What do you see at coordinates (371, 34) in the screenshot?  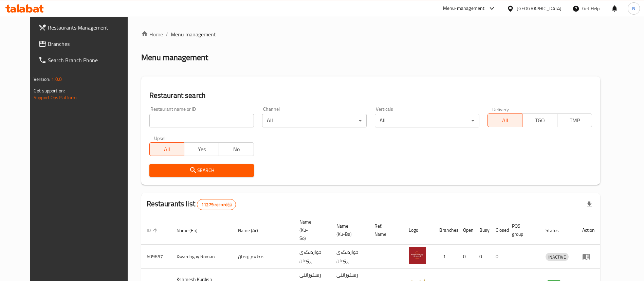 I see `nav: breadcrumb` at bounding box center [371, 34].